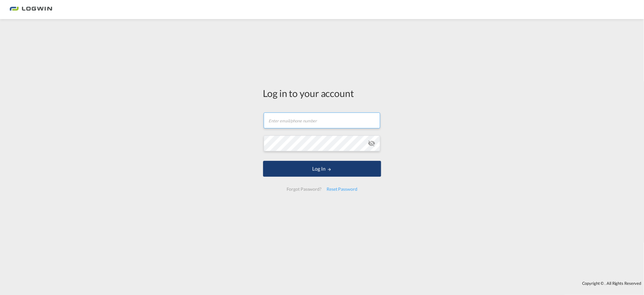 This screenshot has width=644, height=295. I want to click on div: Log in to your account, so click(322, 93).